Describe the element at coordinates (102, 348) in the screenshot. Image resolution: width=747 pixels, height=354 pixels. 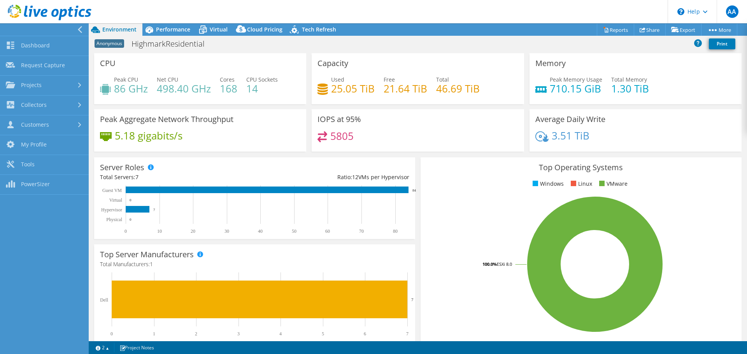
I see `a: 2` at that location.